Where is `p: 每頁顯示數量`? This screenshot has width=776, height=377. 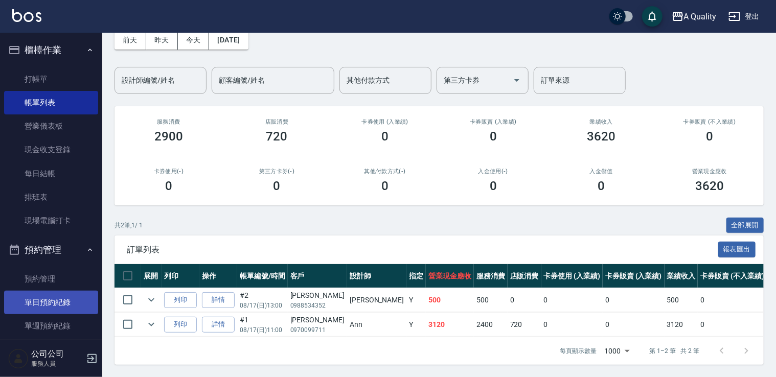 p: 每頁顯示數量 is located at coordinates (578, 351).